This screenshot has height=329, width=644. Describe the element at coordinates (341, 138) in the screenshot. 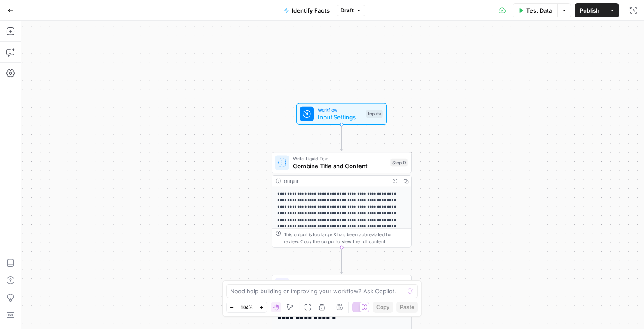

I see `g: Edge from start to step_9` at that location.